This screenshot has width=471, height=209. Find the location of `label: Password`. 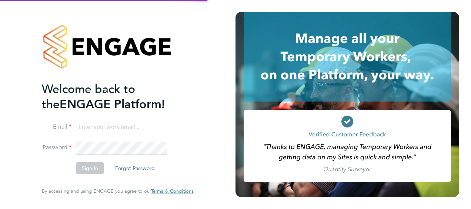

label: Password is located at coordinates (57, 147).